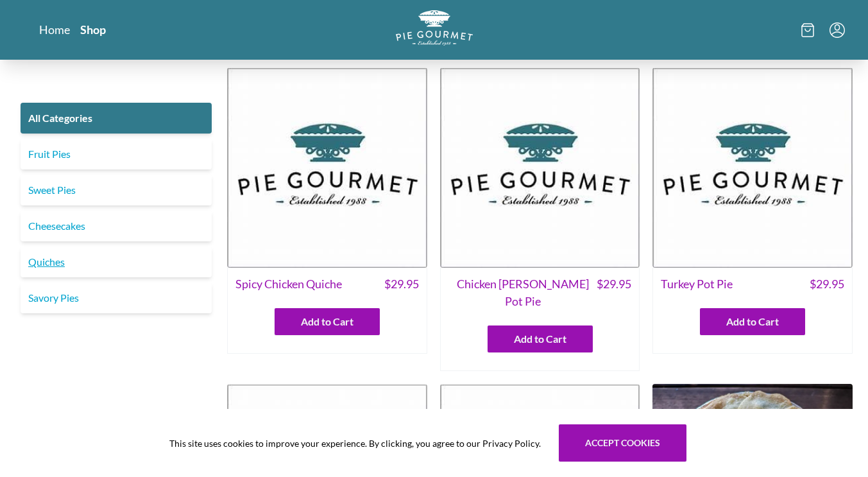 This screenshot has width=868, height=477. Describe the element at coordinates (116, 118) in the screenshot. I see `a: All Categories` at that location.